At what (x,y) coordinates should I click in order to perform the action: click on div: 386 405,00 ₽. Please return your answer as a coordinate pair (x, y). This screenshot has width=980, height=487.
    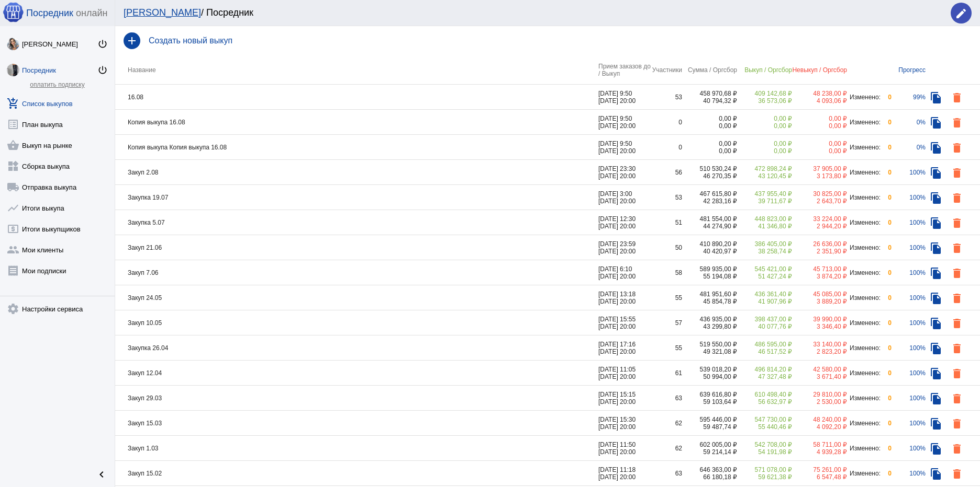
    Looking at the image, I should click on (764, 244).